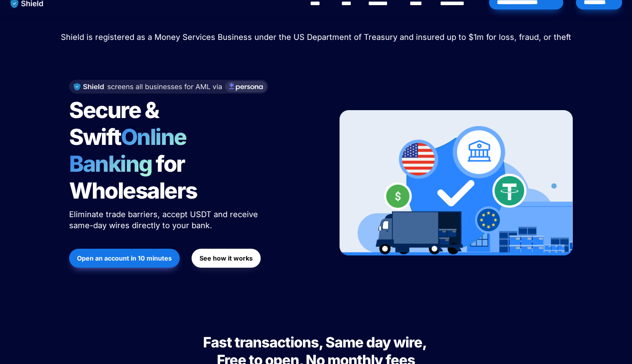 The width and height of the screenshot is (632, 364). I want to click on span: Eliminate trade barriers, accept USDT and receive same-day wires directly to your bank., so click(165, 220).